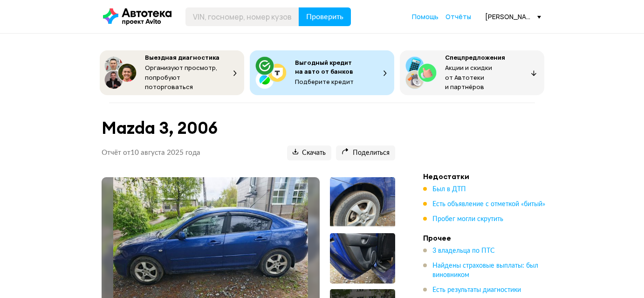 The image size is (644, 298). What do you see at coordinates (172, 72) in the screenshot?
I see `button: Выездная диагностикаОрганизуют просмотр, попробуют поторговаться` at bounding box center [172, 72].